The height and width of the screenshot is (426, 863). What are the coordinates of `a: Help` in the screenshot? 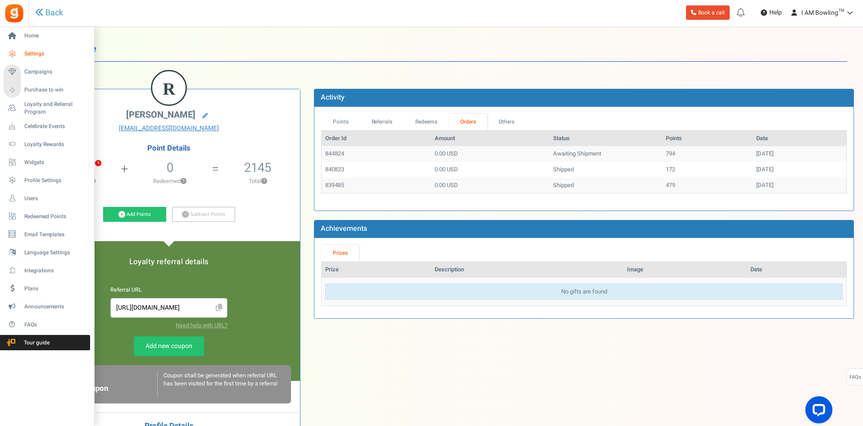 It's located at (771, 13).